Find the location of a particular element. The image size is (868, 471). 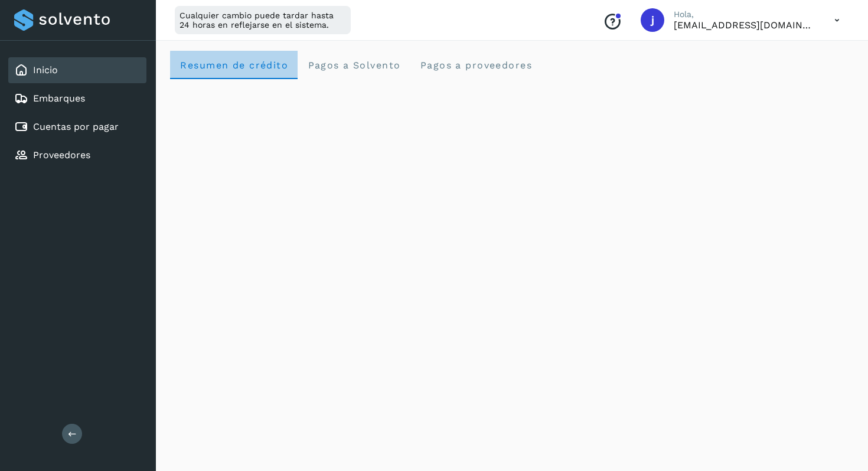

span: Resumen de crédito is located at coordinates (234, 65).